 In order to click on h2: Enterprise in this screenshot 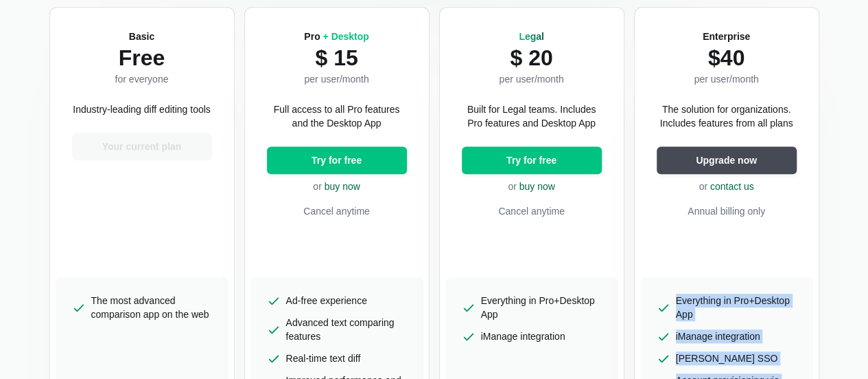, I will do `click(726, 36)`.